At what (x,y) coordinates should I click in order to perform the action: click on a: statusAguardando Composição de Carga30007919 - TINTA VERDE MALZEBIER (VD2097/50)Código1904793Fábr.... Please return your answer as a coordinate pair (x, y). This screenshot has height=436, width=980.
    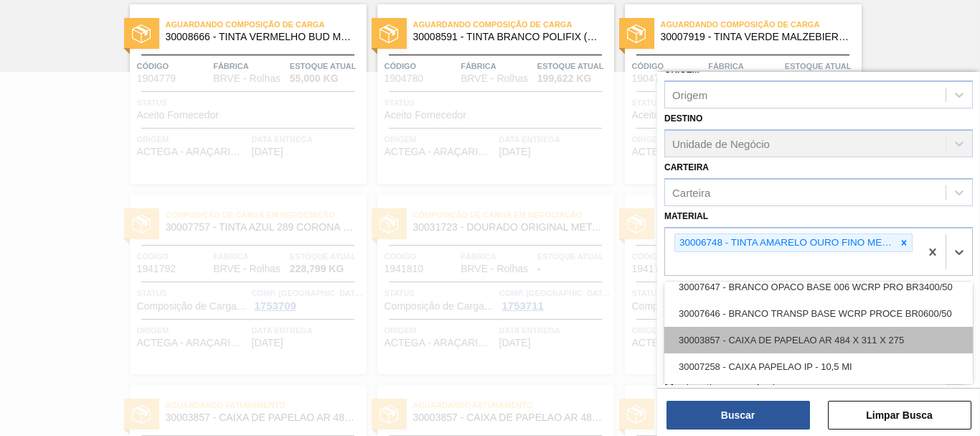
    Looking at the image, I should click on (738, 94).